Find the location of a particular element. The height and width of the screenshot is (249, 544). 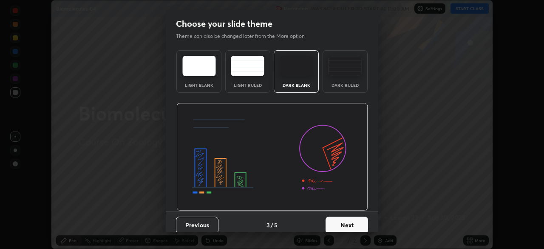

button: Previous is located at coordinates (197, 225).